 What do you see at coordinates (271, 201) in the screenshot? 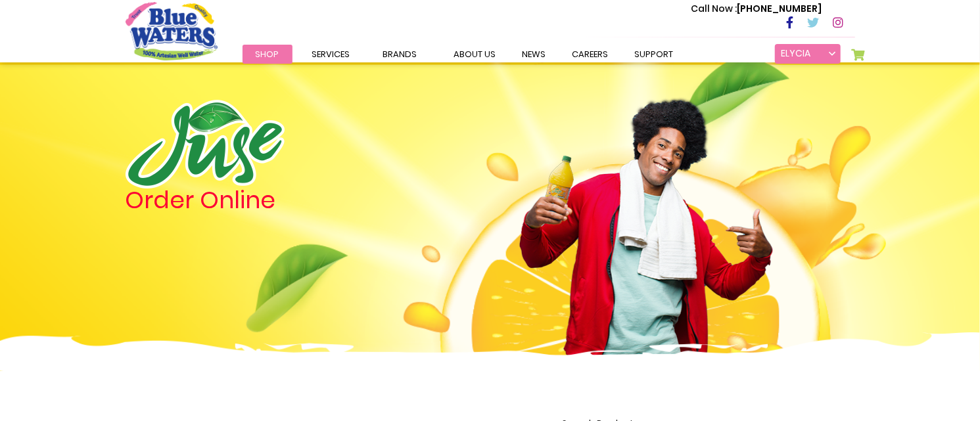
I see `h4: Order Online` at bounding box center [271, 201].